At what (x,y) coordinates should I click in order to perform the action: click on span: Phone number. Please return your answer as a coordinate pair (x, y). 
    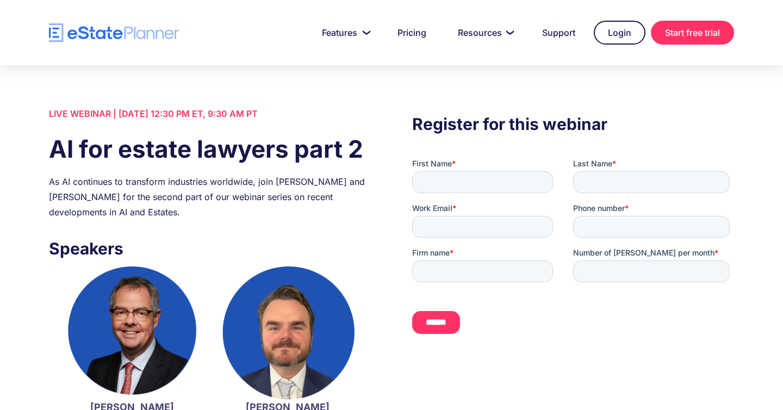
    Looking at the image, I should click on (187, 49).